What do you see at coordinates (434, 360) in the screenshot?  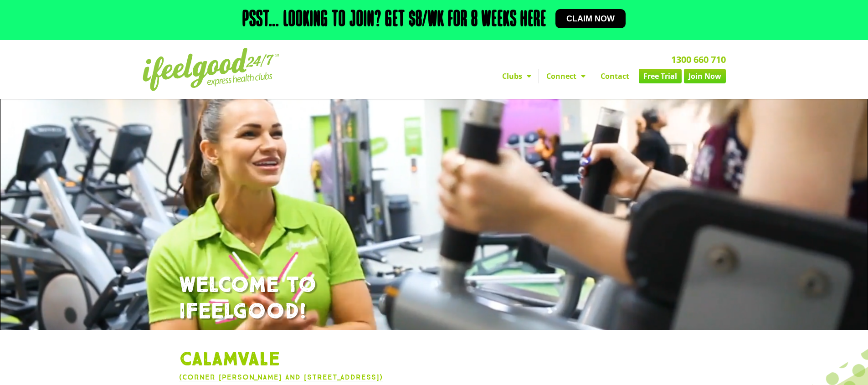 I see `h1: Calamvale` at bounding box center [434, 360].